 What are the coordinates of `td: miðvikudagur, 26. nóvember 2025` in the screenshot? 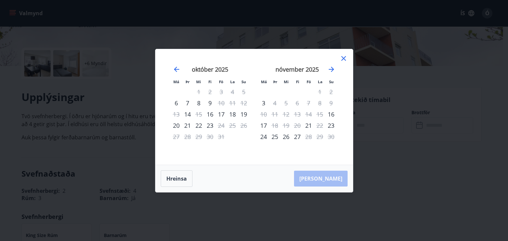 It's located at (286, 137).